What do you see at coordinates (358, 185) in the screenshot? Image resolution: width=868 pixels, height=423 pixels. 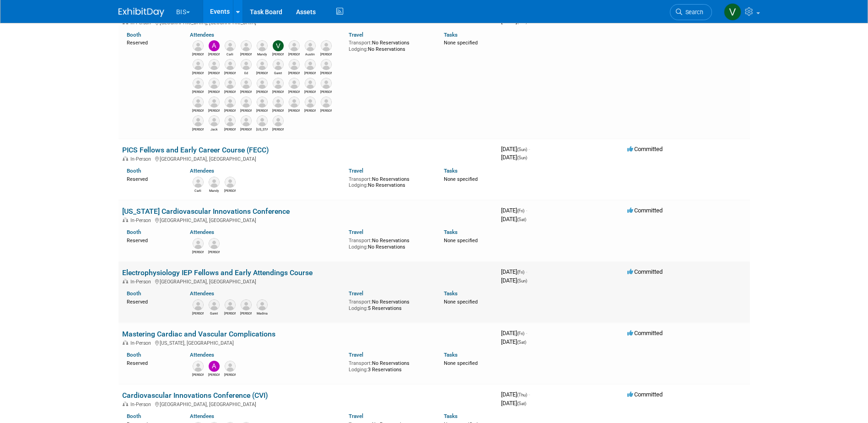 I see `span: Lodging:` at bounding box center [358, 185].